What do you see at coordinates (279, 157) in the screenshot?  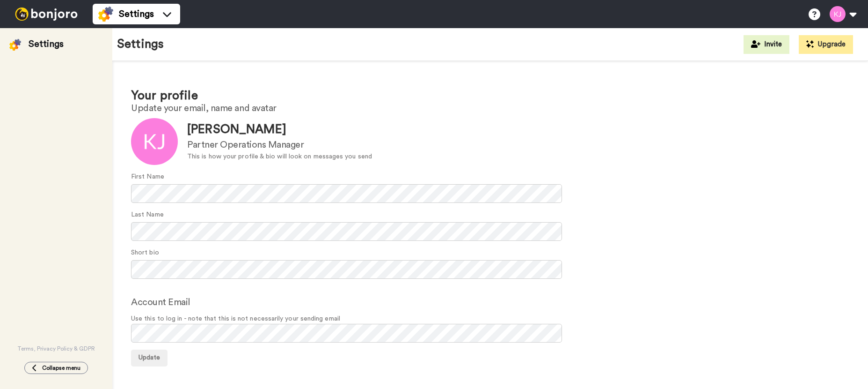 I see `div: This is how your profile & bio will look on messages you send` at bounding box center [279, 157].